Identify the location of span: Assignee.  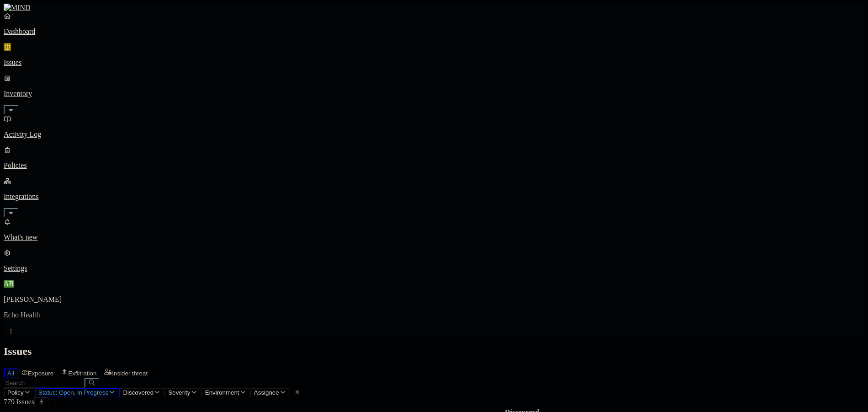
(266, 392).